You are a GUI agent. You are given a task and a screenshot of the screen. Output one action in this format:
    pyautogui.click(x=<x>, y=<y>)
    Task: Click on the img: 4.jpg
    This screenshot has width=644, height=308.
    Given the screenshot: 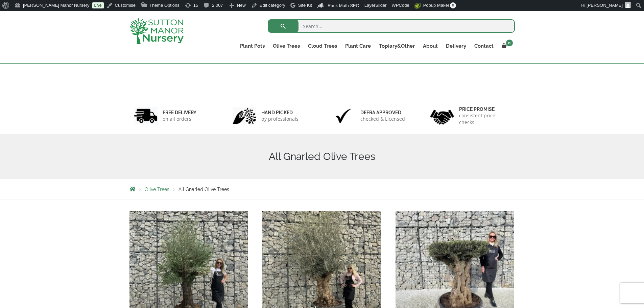 What is the action you would take?
    pyautogui.click(x=442, y=115)
    